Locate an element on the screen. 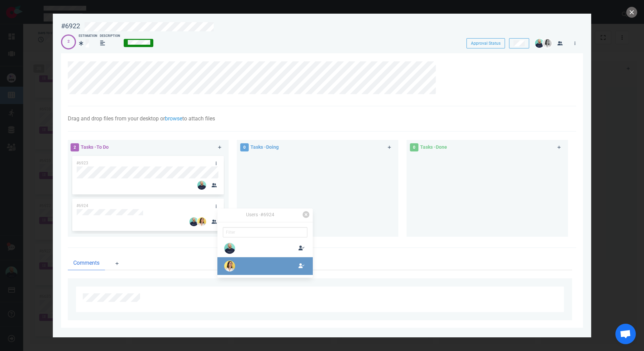  div: #6922 is located at coordinates (71, 26).